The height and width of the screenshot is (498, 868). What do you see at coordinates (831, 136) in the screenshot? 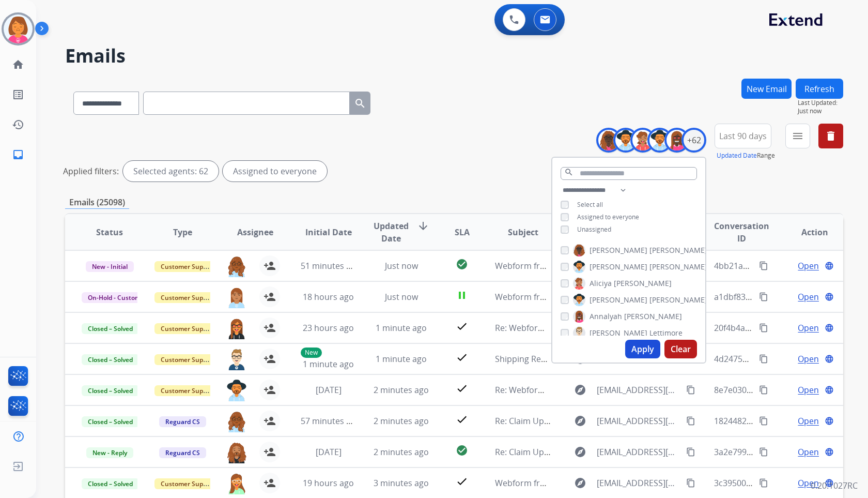
I see `mat-icon: delete` at bounding box center [831, 136].